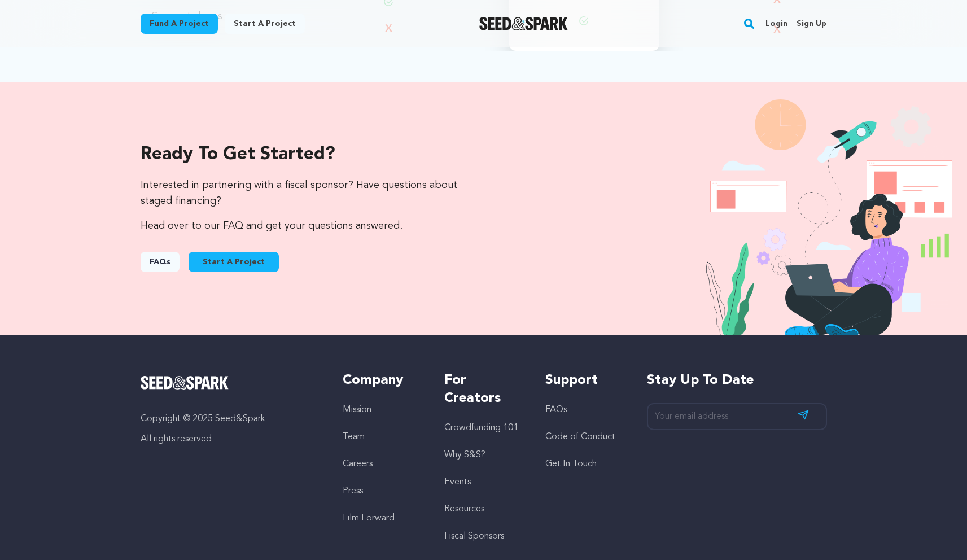 The height and width of the screenshot is (560, 967). I want to click on a: Crowdfunding 101, so click(481, 428).